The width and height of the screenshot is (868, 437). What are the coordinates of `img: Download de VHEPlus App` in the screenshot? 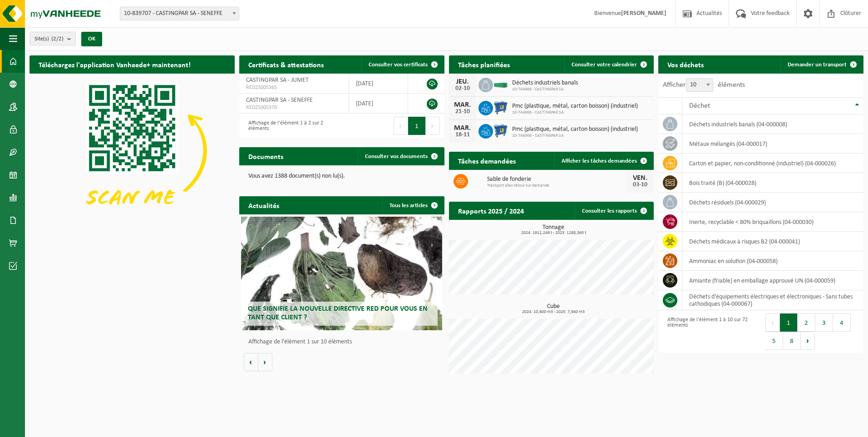 It's located at (132, 150).